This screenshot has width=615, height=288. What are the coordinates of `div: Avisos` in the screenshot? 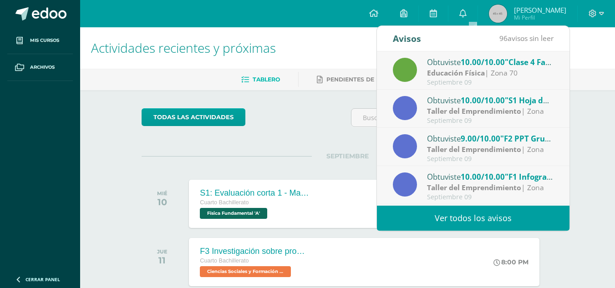 It's located at (407, 38).